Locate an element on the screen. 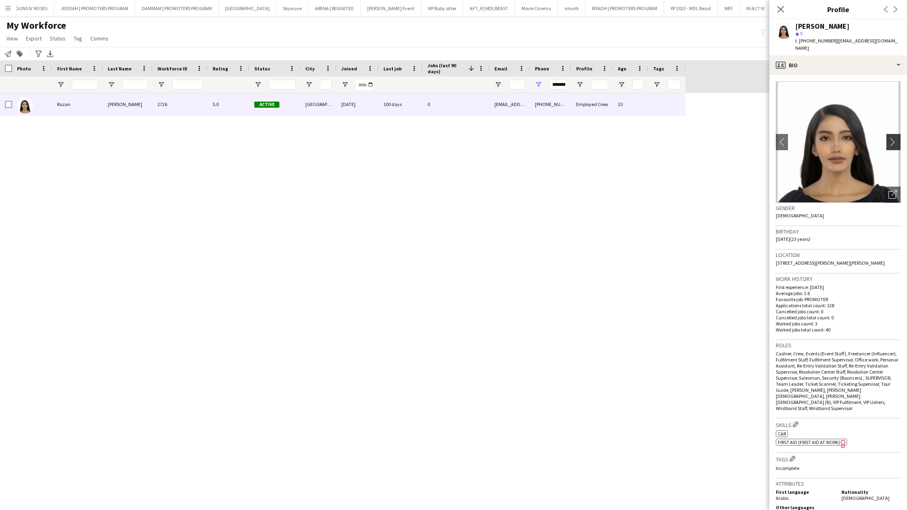 The image size is (907, 510). app-action-btn: Add to tag is located at coordinates (20, 54).